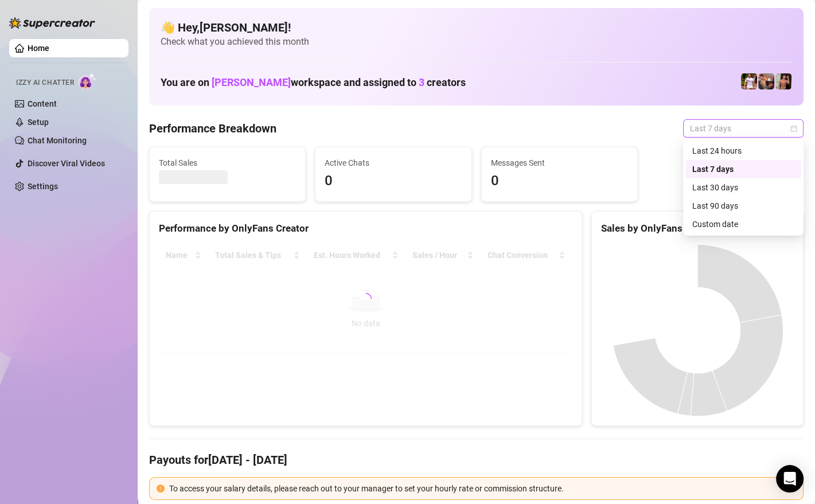 Image resolution: width=815 pixels, height=504 pixels. What do you see at coordinates (743, 224) in the screenshot?
I see `div: Custom date` at bounding box center [743, 224].